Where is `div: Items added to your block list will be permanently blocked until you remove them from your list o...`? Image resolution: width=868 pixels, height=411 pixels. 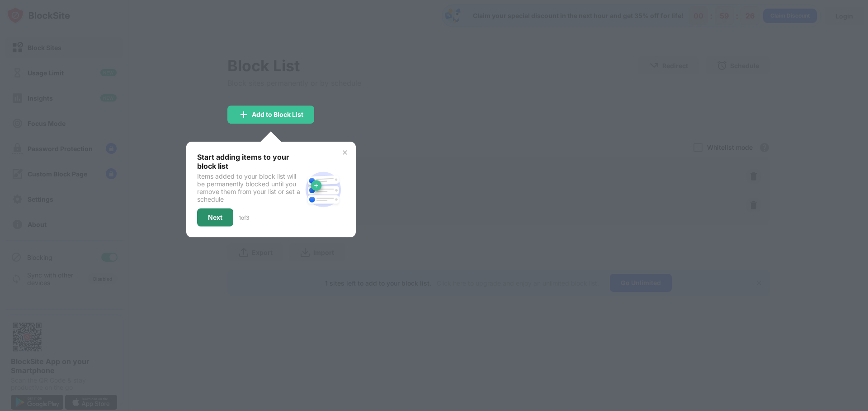
div: Items added to your block list will be permanently blocked until you remove them from your list o... is located at coordinates (249, 188).